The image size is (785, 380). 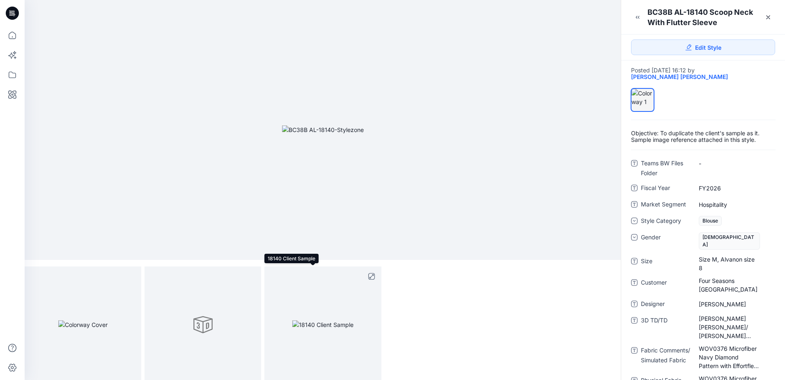 I want to click on span: Teams BW Files Folder, so click(x=666, y=168).